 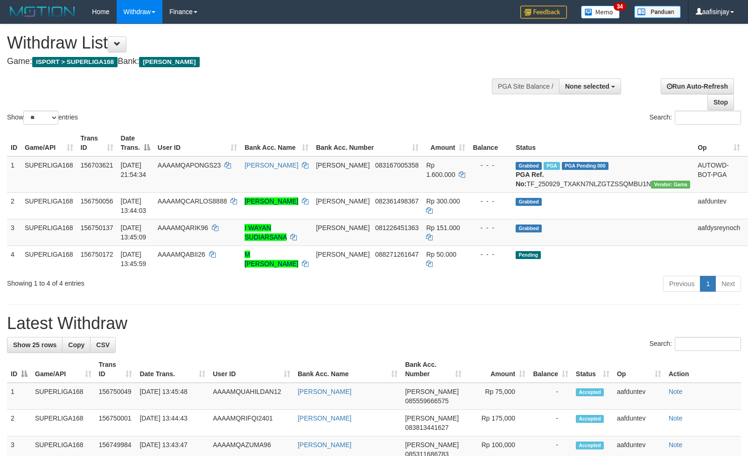 I want to click on th: Amount: activate to sort column ascending, so click(x=497, y=369).